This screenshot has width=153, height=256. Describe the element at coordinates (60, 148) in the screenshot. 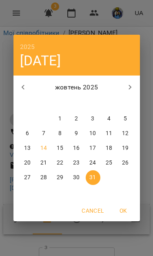

I see `button: 15` at that location.